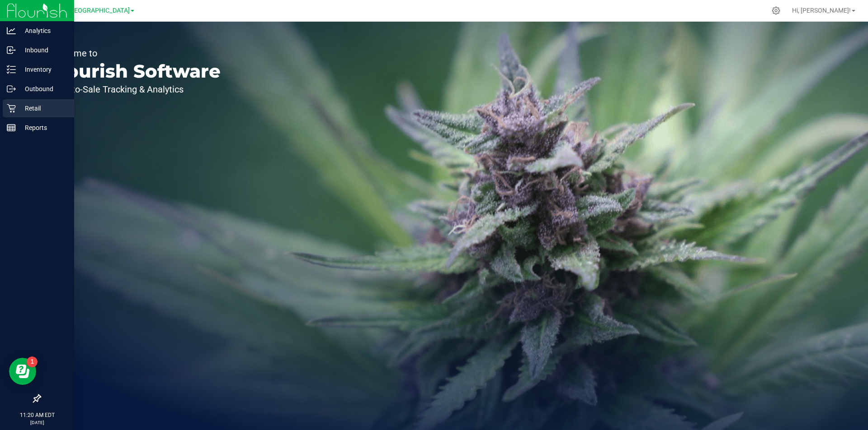 Image resolution: width=868 pixels, height=430 pixels. I want to click on inline-svg: Inventory, so click(11, 70).